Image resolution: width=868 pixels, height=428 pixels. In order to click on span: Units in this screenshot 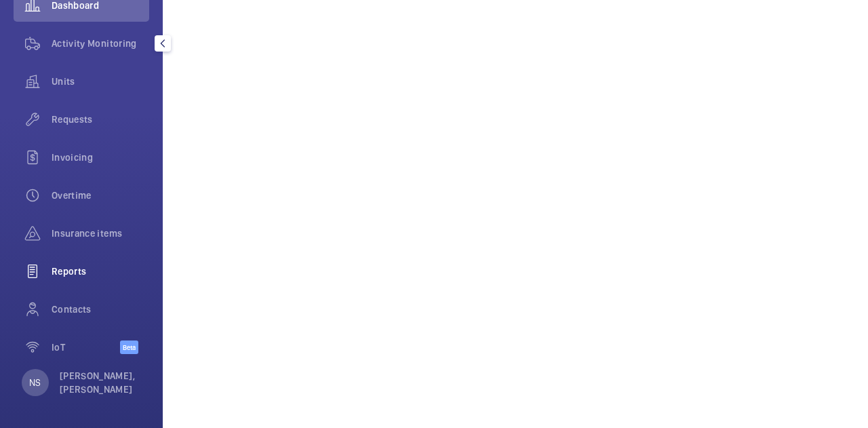, I will do `click(101, 81)`.